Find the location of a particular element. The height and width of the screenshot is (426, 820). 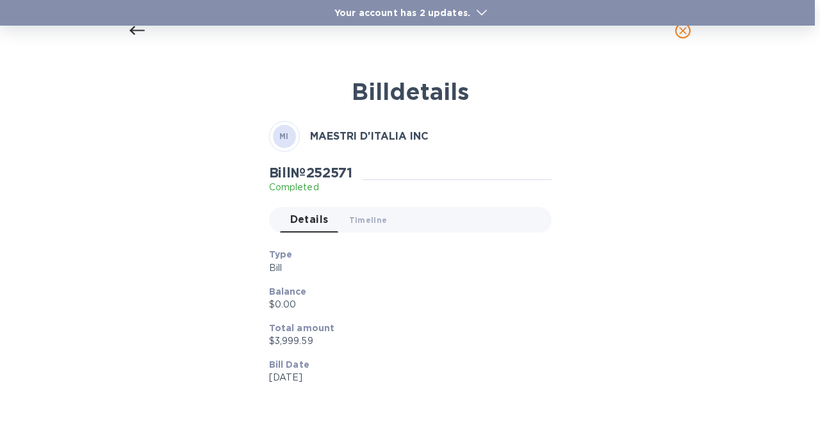

span: Timeline is located at coordinates (368, 220).